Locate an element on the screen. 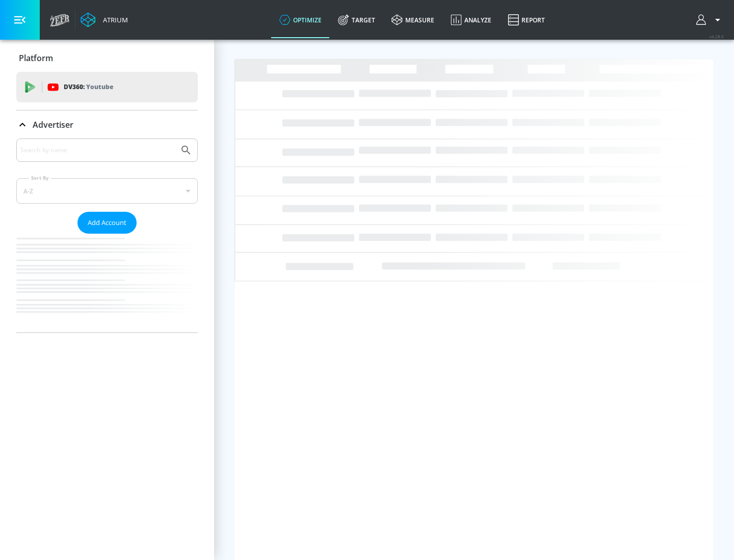 The image size is (734, 560). p: Youtube is located at coordinates (99, 86).